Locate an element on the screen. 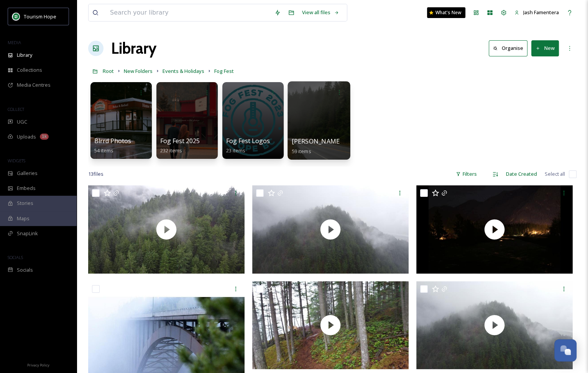 This screenshot has width=588, height=373. a: Events & Holidays is located at coordinates (183, 71).